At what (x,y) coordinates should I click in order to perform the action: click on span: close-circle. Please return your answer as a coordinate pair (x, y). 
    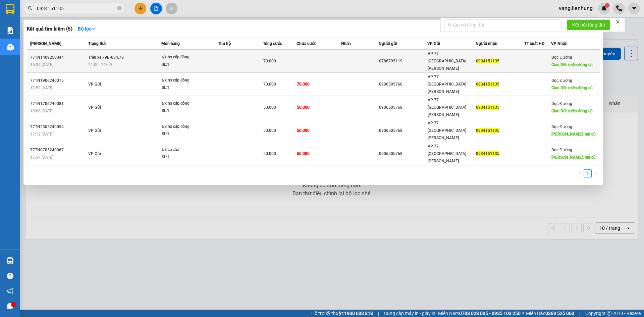
    Looking at the image, I should click on (119, 8).